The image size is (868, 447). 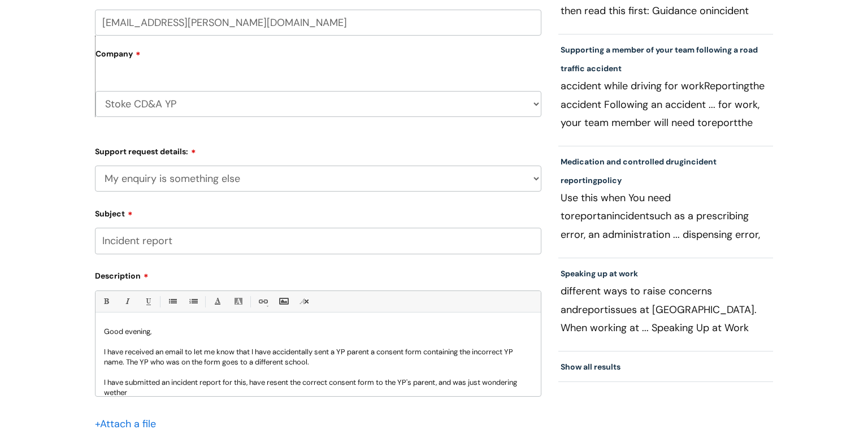 I want to click on p: accident while driving for work the accident Following an accident ... for work, your team member..., so click(x=666, y=104).